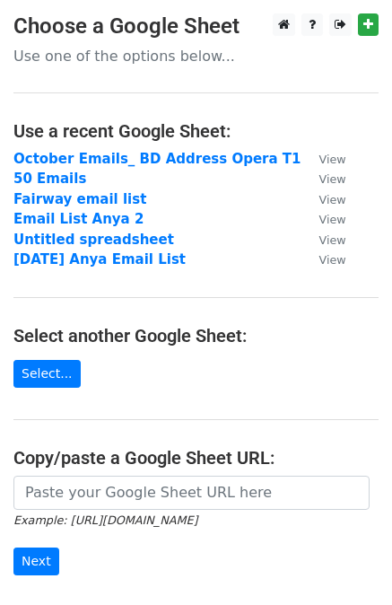  Describe the element at coordinates (47, 373) in the screenshot. I see `a: Select...` at that location.